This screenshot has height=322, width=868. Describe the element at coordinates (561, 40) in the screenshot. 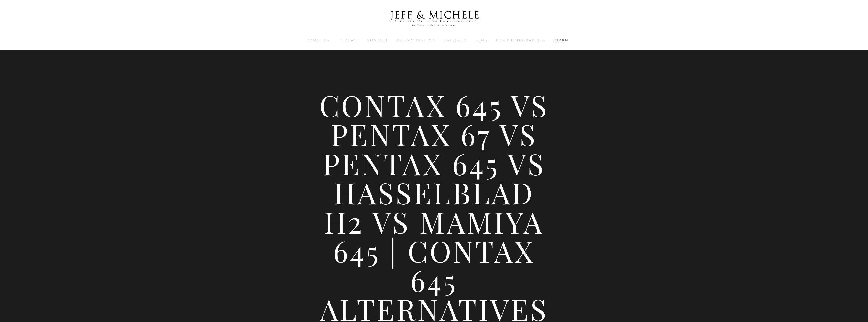

I see `a: Learn` at that location.